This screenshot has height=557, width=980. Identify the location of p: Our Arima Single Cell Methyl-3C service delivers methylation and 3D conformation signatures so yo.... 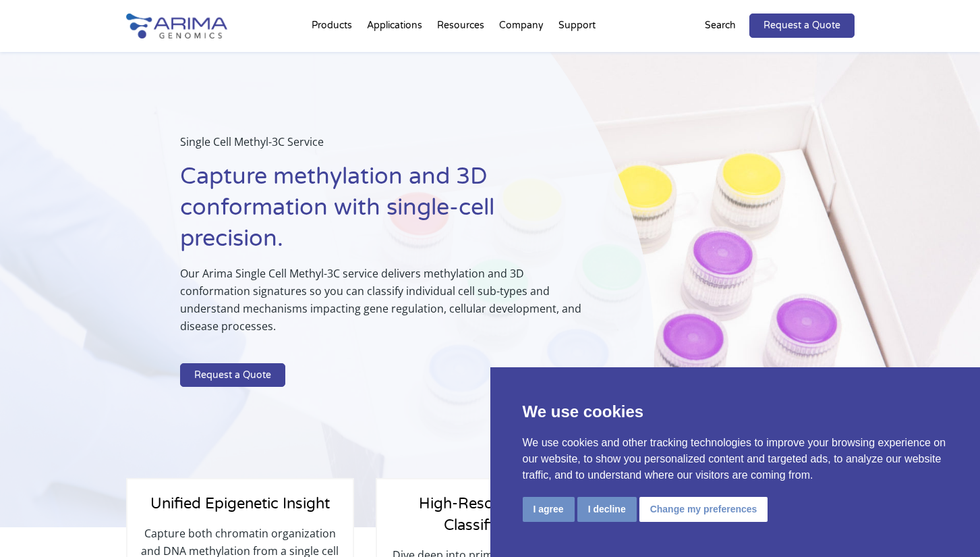
(383, 305).